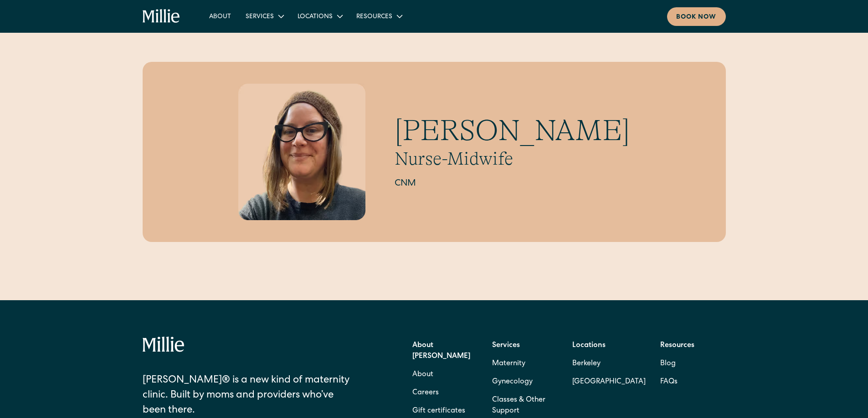 The image size is (868, 418). What do you see at coordinates (426, 393) in the screenshot?
I see `a: Careers` at bounding box center [426, 393].